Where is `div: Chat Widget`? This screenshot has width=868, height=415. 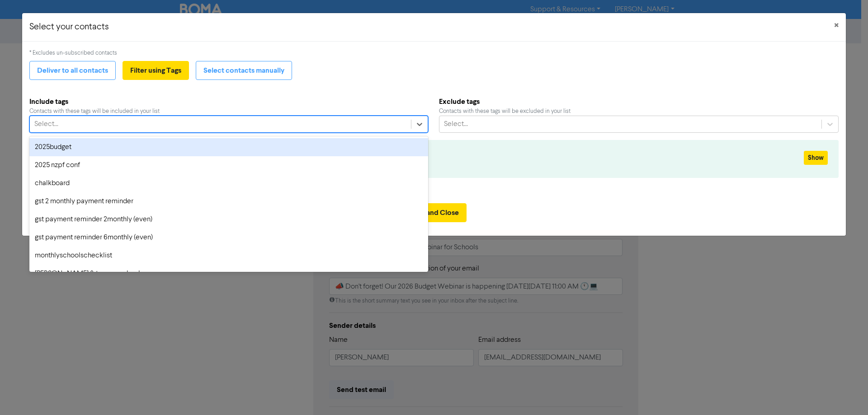 div: Chat Widget is located at coordinates (845, 393).